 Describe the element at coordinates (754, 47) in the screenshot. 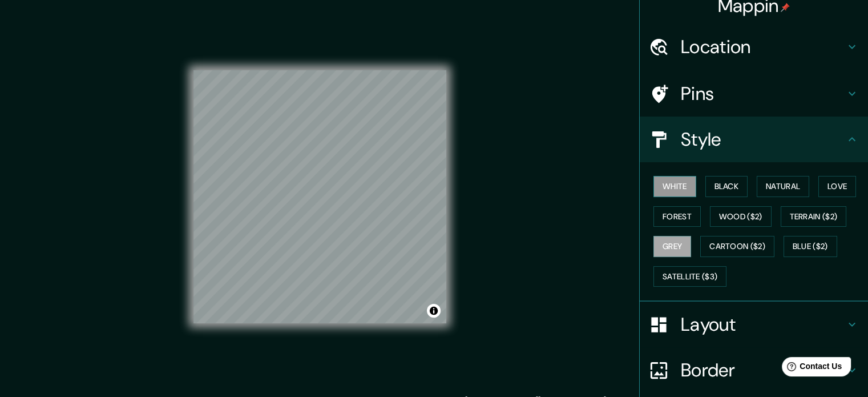

I see `div: Location` at that location.